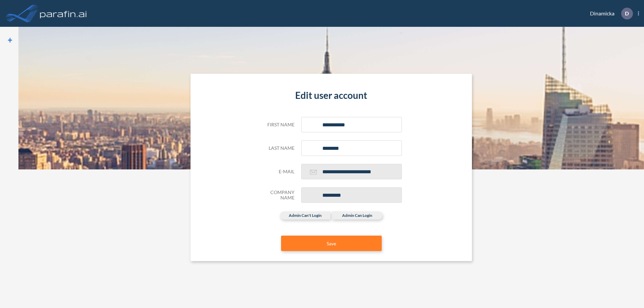  Describe the element at coordinates (609, 13) in the screenshot. I see `div: Dinamicka` at that location.